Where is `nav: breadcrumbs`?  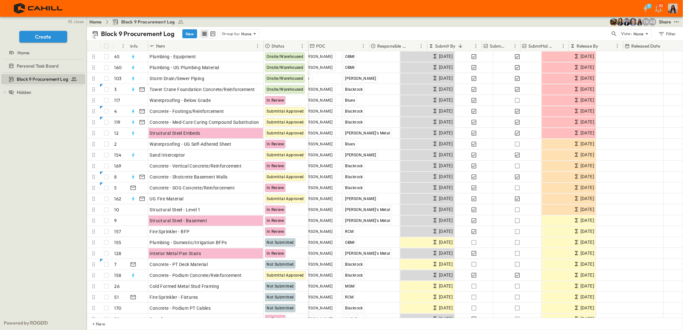
nav: breadcrumbs is located at coordinates (139, 22).